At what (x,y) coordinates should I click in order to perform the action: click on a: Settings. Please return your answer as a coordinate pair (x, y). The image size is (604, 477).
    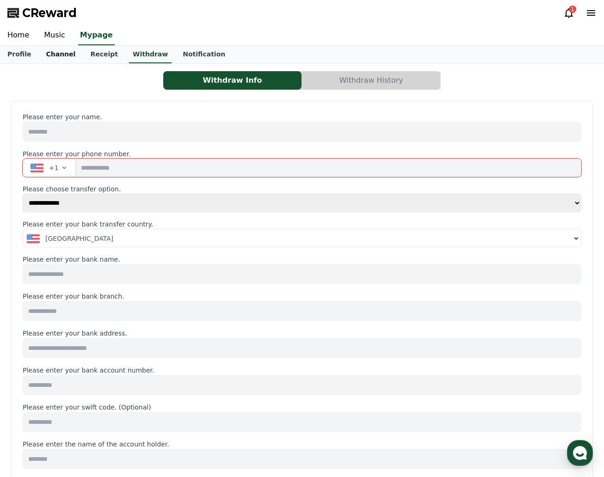
    Looking at the image, I should click on (148, 305).